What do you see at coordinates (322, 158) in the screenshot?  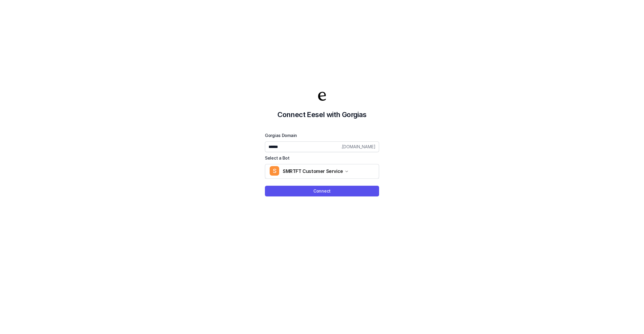 I see `label: Select a Bot` at bounding box center [322, 158].